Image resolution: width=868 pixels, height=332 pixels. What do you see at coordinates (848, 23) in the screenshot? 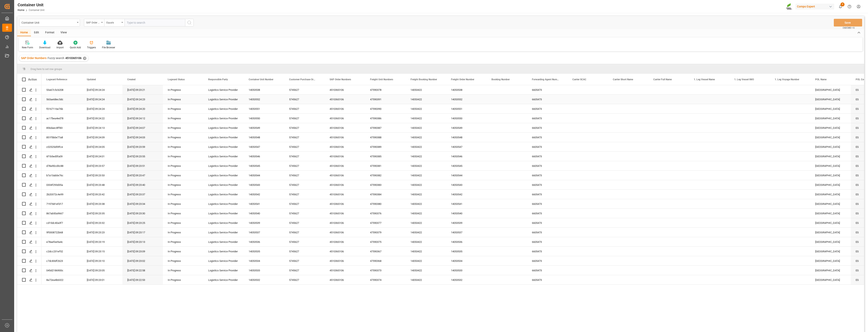
I see `button: Save` at bounding box center [848, 23].